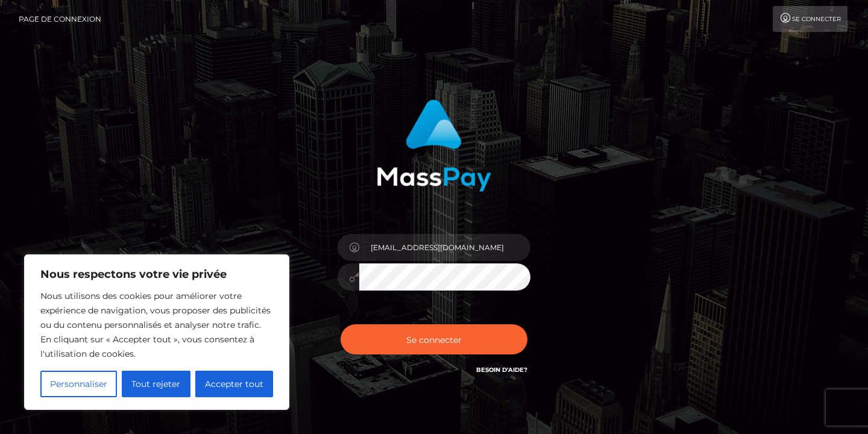 The width and height of the screenshot is (868, 434). What do you see at coordinates (155, 325) in the screenshot?
I see `font: Nous utilisons des cookies pour améliorer votre expérience de navigation, vous proposer des publi...` at bounding box center [155, 325].